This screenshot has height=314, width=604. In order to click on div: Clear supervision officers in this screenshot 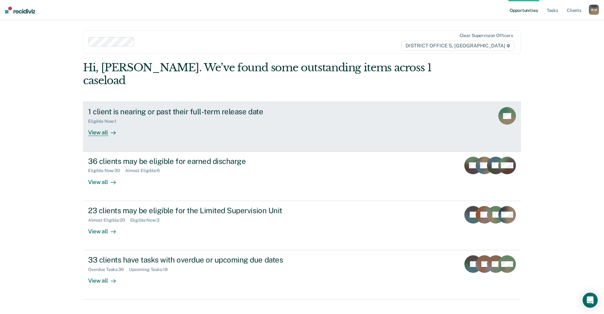, I will do `click(486, 36)`.